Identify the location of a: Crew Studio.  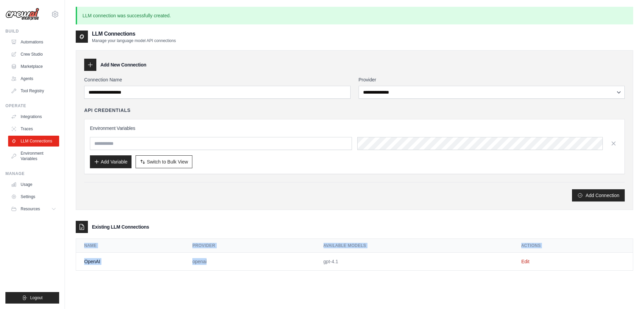
(34, 54).